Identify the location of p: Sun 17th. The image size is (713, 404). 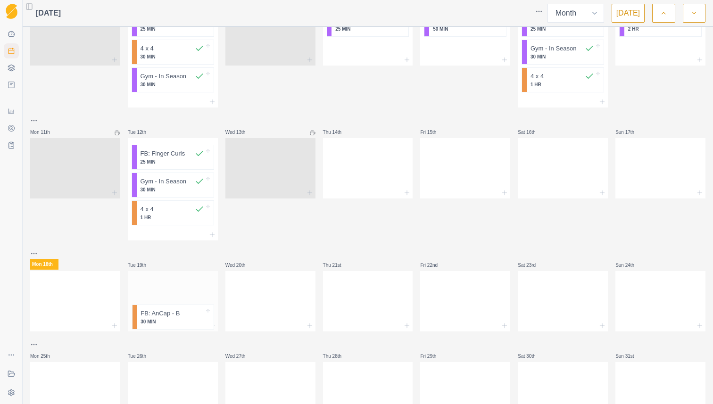
(630, 132).